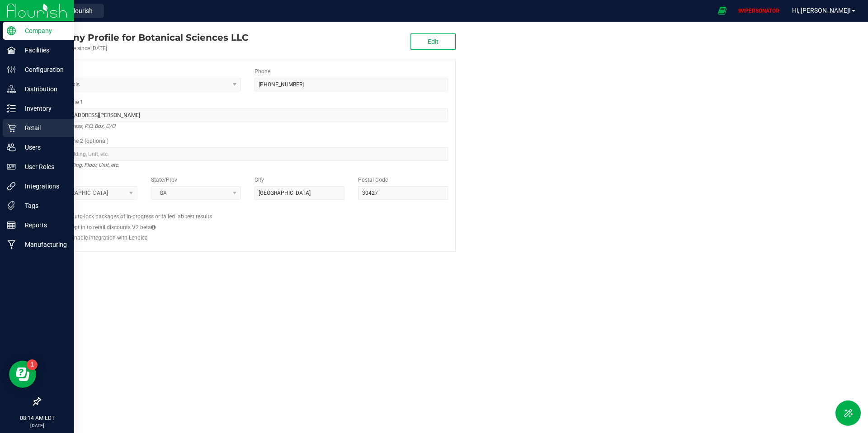 The height and width of the screenshot is (433, 868). I want to click on label: City, so click(259, 180).